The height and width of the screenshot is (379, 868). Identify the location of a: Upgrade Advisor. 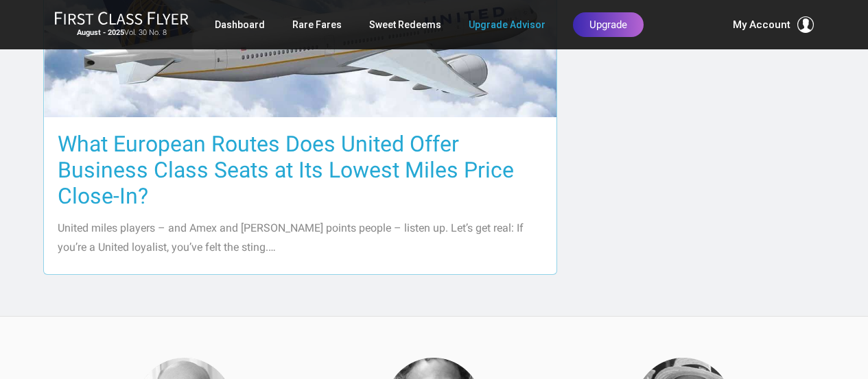
(508, 25).